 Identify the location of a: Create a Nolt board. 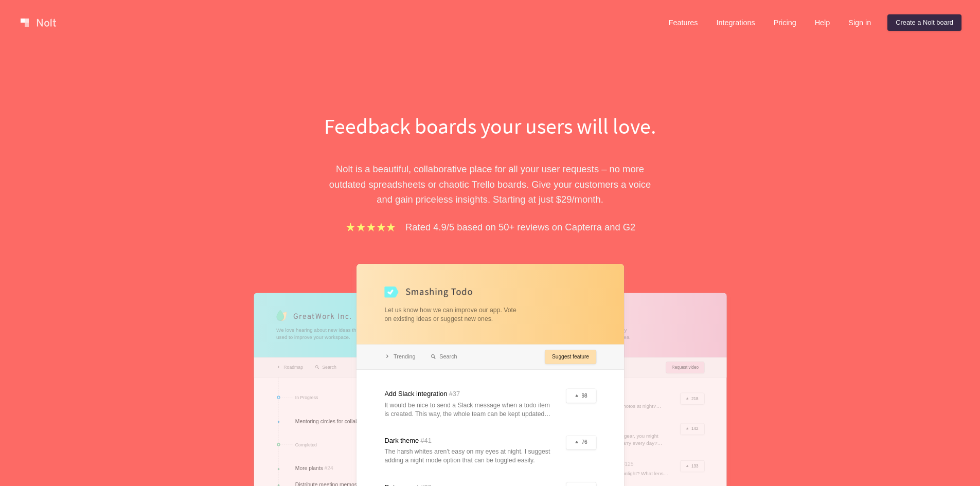
(925, 23).